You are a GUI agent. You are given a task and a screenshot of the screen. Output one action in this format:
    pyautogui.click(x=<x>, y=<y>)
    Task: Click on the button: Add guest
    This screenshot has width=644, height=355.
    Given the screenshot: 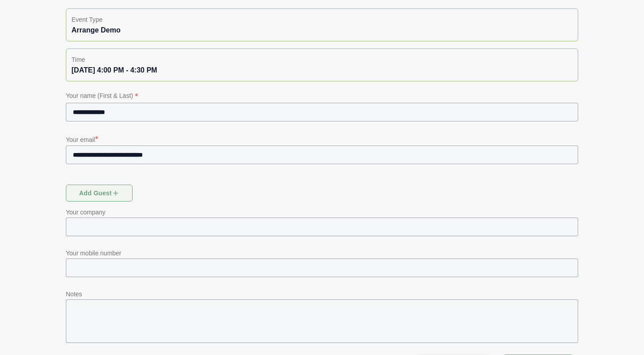 What is the action you would take?
    pyautogui.click(x=99, y=193)
    